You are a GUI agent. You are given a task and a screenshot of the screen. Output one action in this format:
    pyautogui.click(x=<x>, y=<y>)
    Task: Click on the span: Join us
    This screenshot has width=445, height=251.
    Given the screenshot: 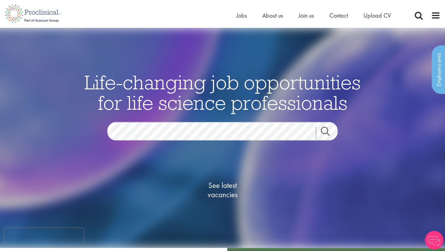 What is the action you would take?
    pyautogui.click(x=306, y=15)
    